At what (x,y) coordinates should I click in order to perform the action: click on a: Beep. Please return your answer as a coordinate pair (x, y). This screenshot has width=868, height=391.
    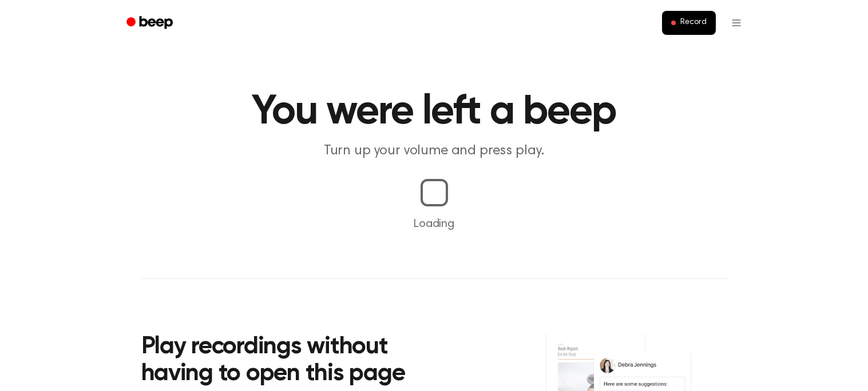
    Looking at the image, I should click on (150, 23).